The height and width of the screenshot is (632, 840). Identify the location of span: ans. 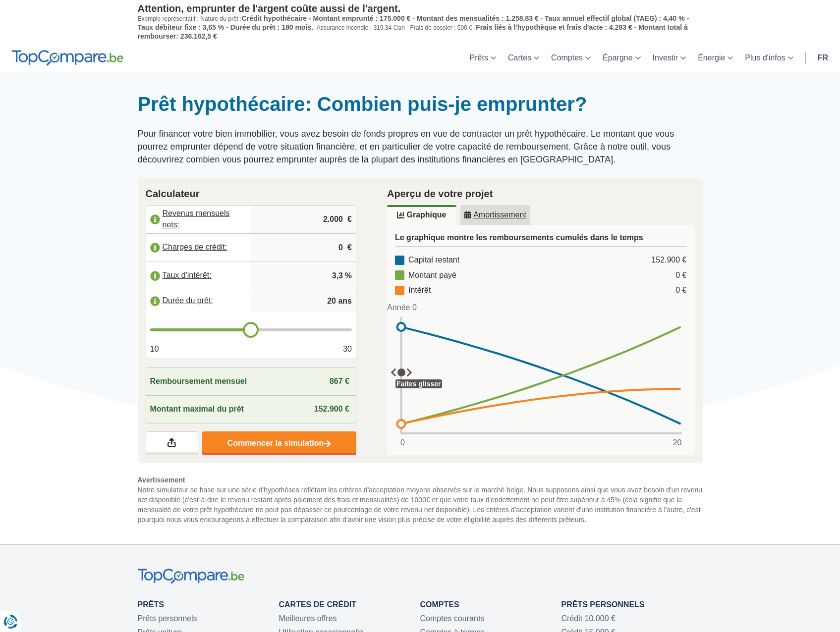
(345, 302).